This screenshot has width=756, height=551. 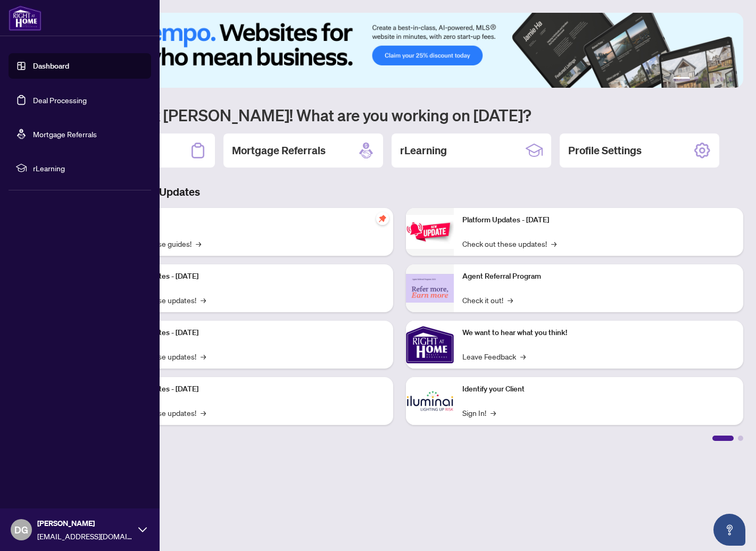 What do you see at coordinates (430, 231) in the screenshot?
I see `img: Platform Updates - June 23, 2025` at bounding box center [430, 231].